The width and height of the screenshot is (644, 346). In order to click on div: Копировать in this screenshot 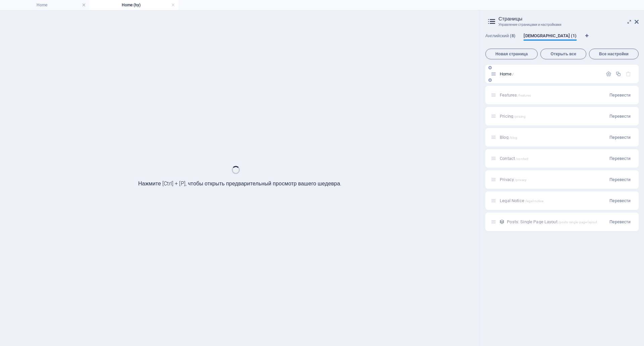, I will do `click(618, 73)`.